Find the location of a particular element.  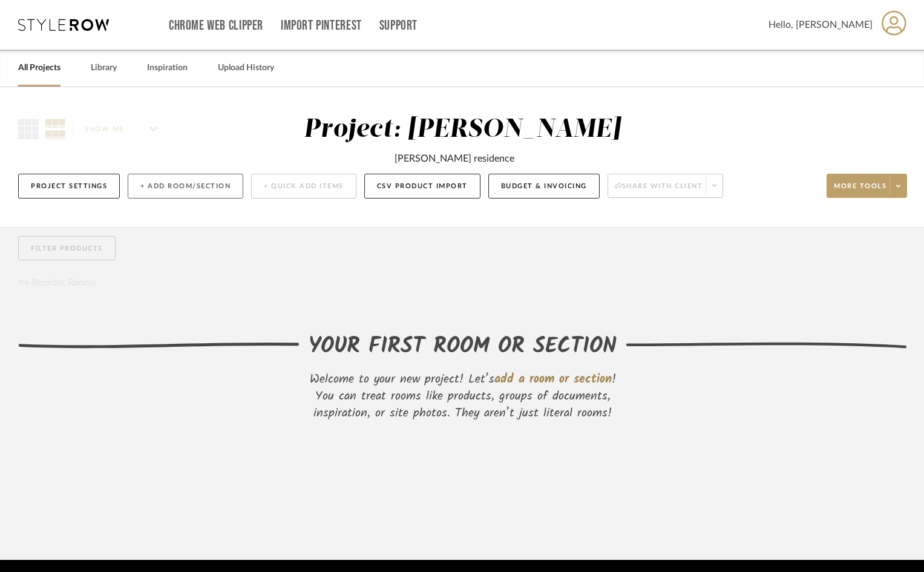

button: Share with client is located at coordinates (665, 186).